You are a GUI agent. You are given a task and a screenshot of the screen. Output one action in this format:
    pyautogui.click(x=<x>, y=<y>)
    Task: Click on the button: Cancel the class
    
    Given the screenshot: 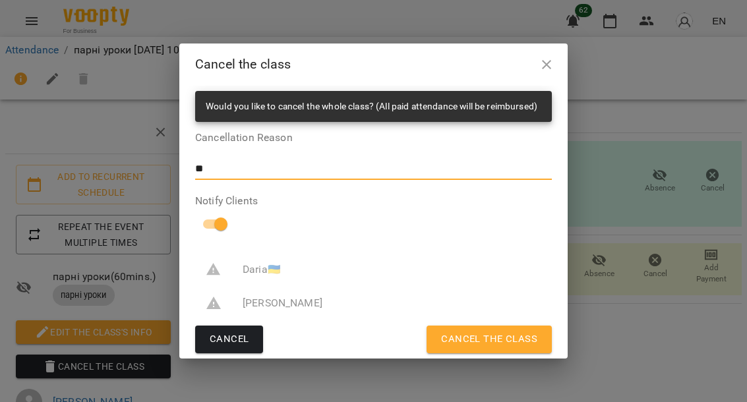 What is the action you would take?
    pyautogui.click(x=489, y=339)
    